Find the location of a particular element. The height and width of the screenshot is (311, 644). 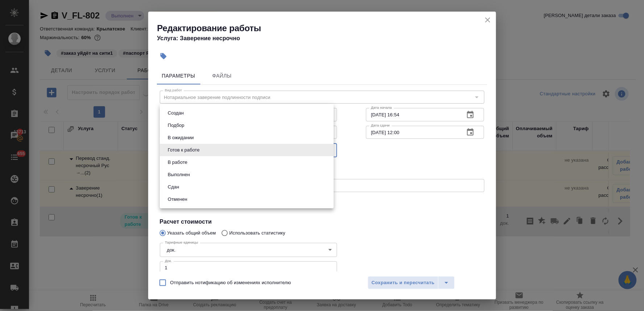

button: Сдан is located at coordinates (173, 187).